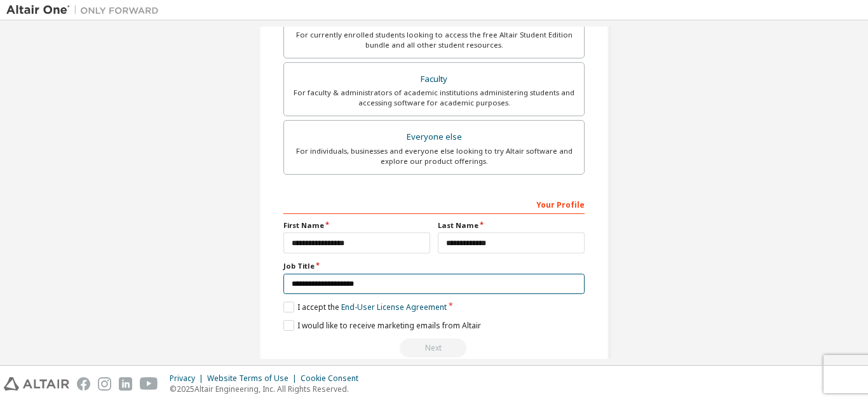 The image size is (868, 402). What do you see at coordinates (125, 384) in the screenshot?
I see `img: linkedin.svg` at bounding box center [125, 384].